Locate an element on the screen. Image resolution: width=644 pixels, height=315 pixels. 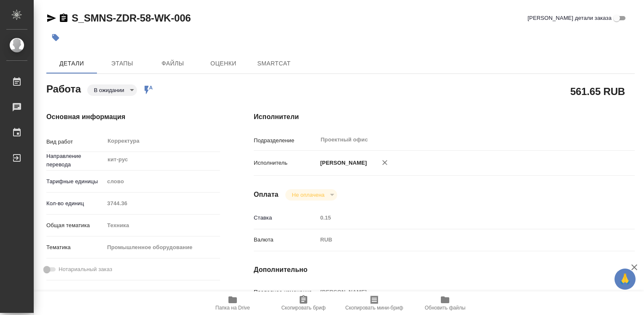
p: Подразделение is located at coordinates (285, 141).